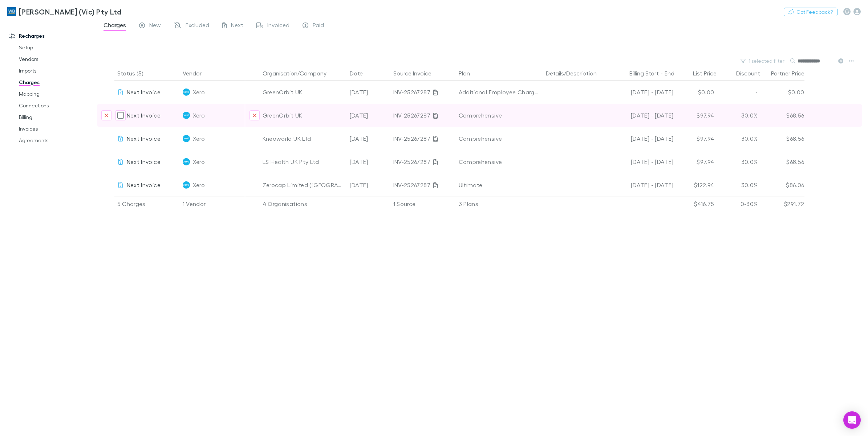  Describe the element at coordinates (57, 94) in the screenshot. I see `a: Mapping` at that location.